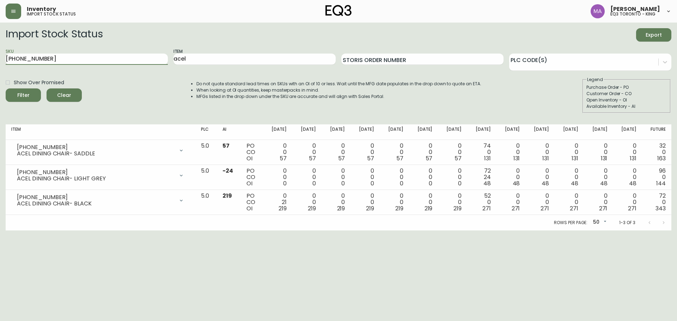 The image size is (677, 321). Describe the element at coordinates (64, 95) in the screenshot. I see `span: Clear` at that location.